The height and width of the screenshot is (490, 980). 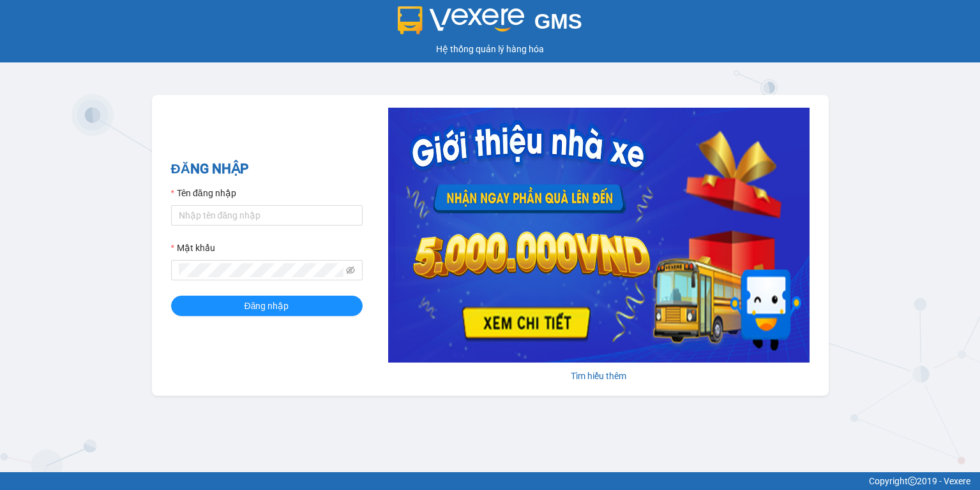 What do you see at coordinates (558, 21) in the screenshot?
I see `span: GMS` at bounding box center [558, 21].